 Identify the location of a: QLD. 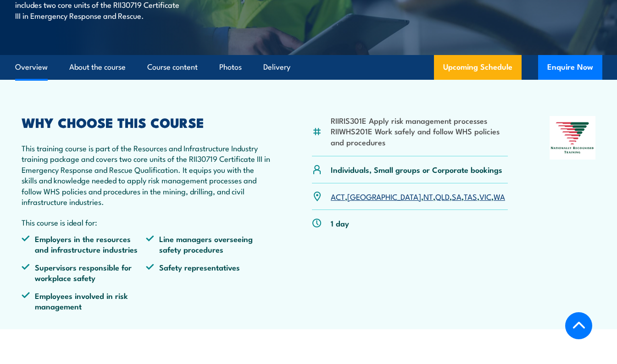
(443, 196).